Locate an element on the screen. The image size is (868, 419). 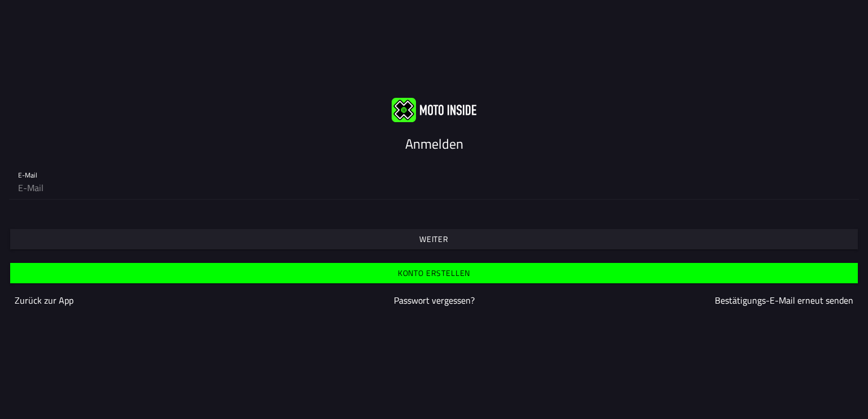
ion-text: Anmelden is located at coordinates (434, 144).